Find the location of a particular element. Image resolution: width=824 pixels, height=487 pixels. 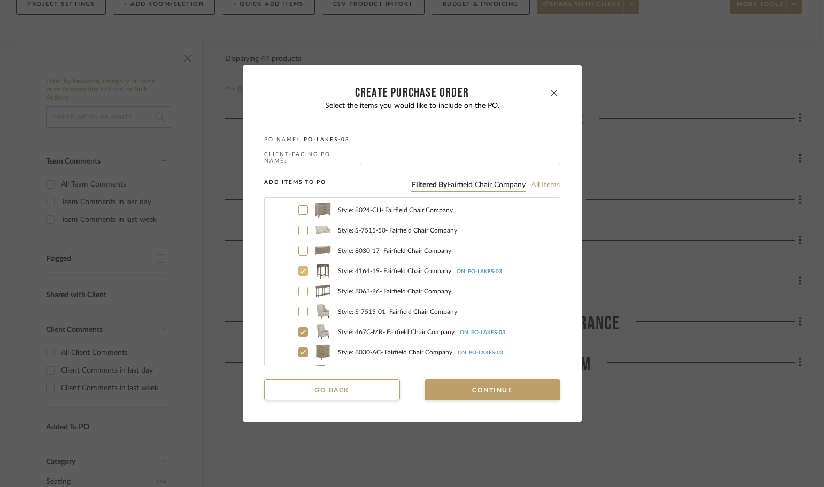

p: Select the items you would like to include on the PO. is located at coordinates (412, 106).